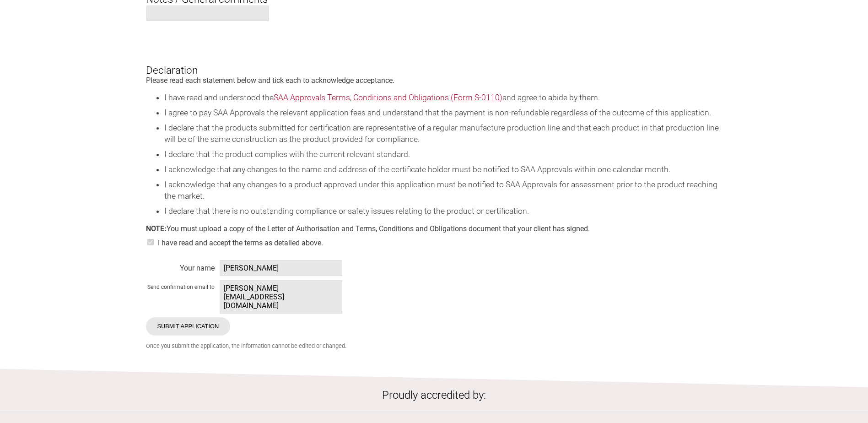 The width and height of the screenshot is (868, 423). Describe the element at coordinates (444, 155) in the screenshot. I see `li: I declare that the product complies with the current relevant standard.` at that location.